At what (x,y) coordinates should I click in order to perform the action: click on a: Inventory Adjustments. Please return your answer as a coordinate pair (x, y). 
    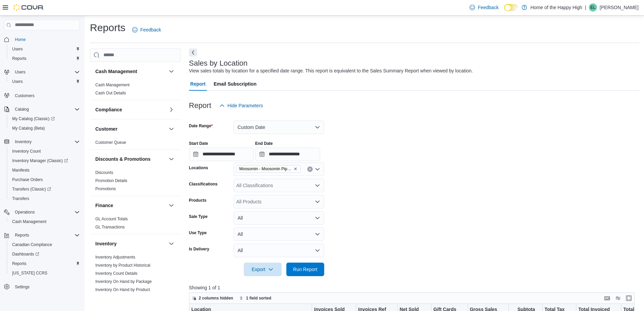
    Looking at the image, I should click on (115, 257).